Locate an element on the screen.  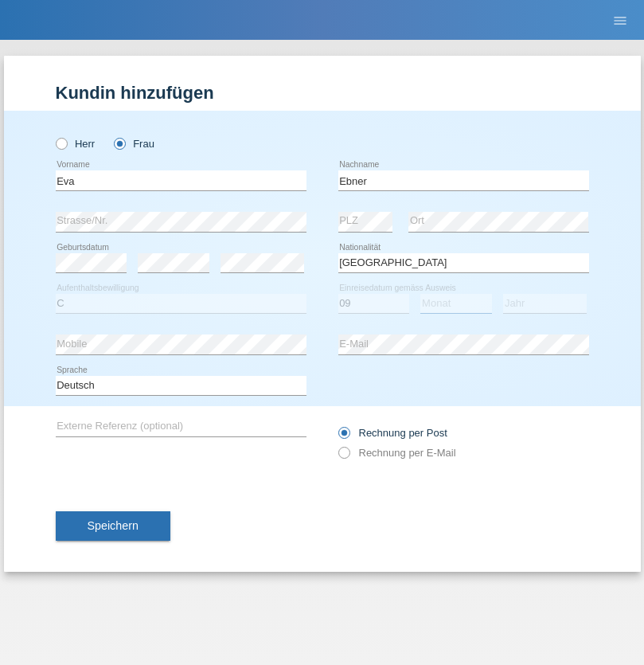
a: menu is located at coordinates (620, 20).